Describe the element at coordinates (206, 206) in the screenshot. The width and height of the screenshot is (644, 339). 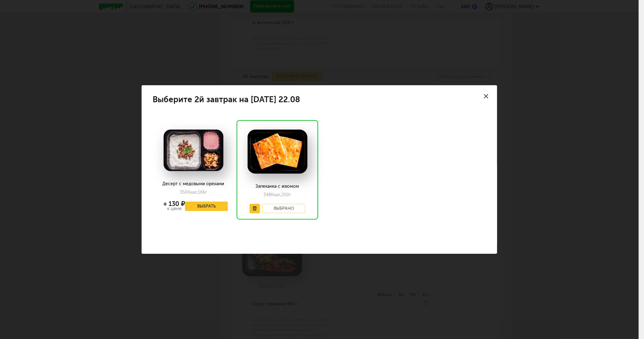
I see `button: Выбрать` at that location.